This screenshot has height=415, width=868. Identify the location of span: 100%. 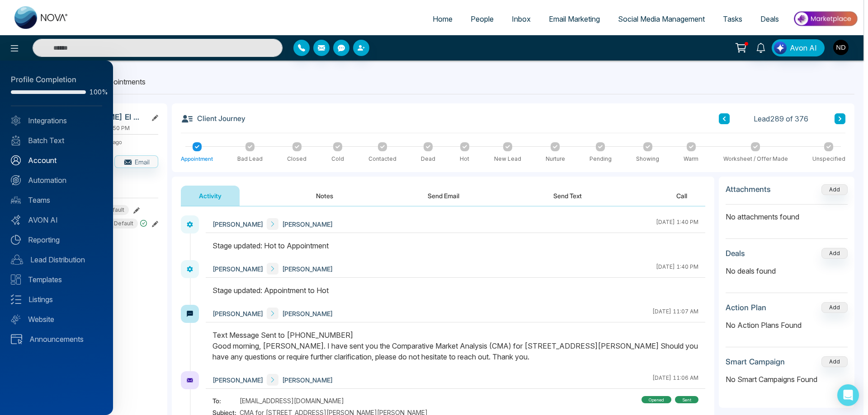
(96, 92).